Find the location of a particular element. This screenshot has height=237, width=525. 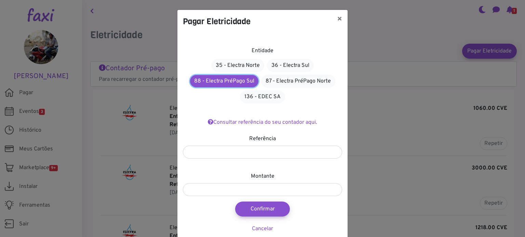

label: Referência is located at coordinates (262, 139).